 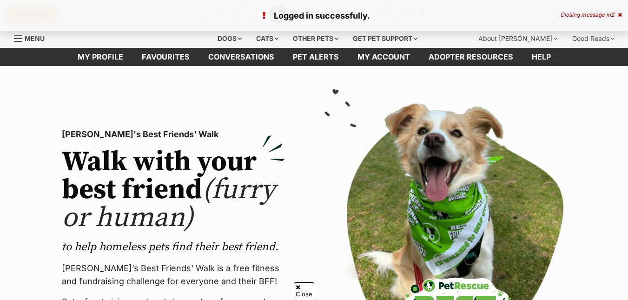 I want to click on a: Pet alerts, so click(x=316, y=57).